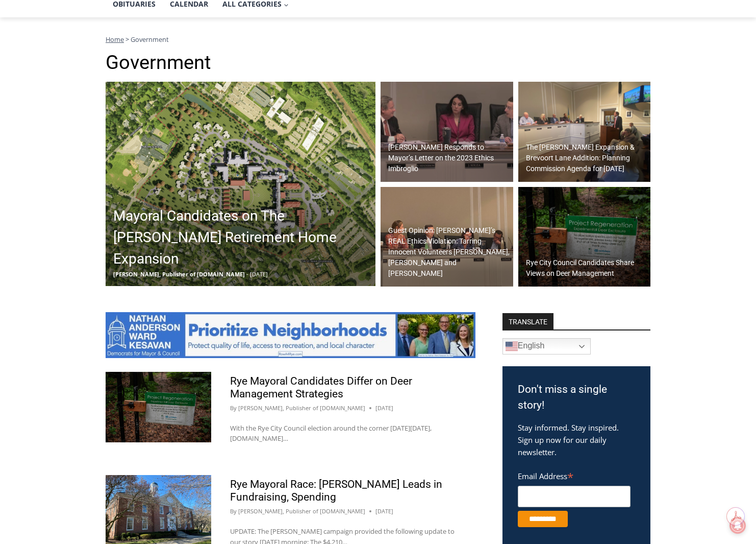  I want to click on h3: Don't miss a single story!, so click(576, 397).